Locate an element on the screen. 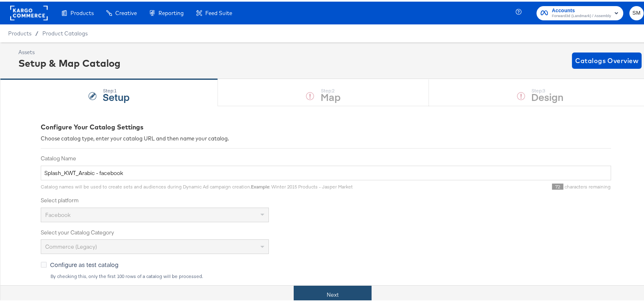 The height and width of the screenshot is (302, 644). div: By checking this, only the first 100 rows of a catalog will be processed. is located at coordinates (330, 275).